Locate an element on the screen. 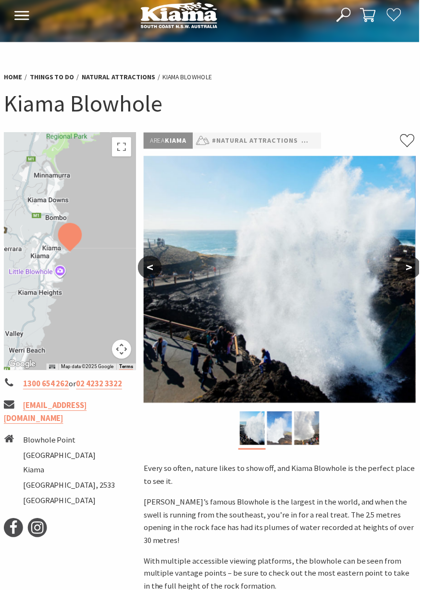 This screenshot has height=592, width=421. span: Area is located at coordinates (158, 141).